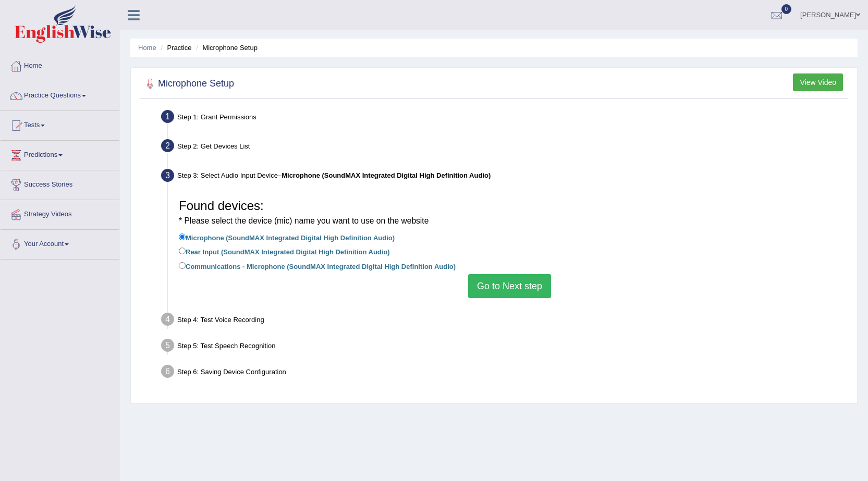 Image resolution: width=868 pixels, height=481 pixels. I want to click on li: Microphone Setup, so click(225, 47).